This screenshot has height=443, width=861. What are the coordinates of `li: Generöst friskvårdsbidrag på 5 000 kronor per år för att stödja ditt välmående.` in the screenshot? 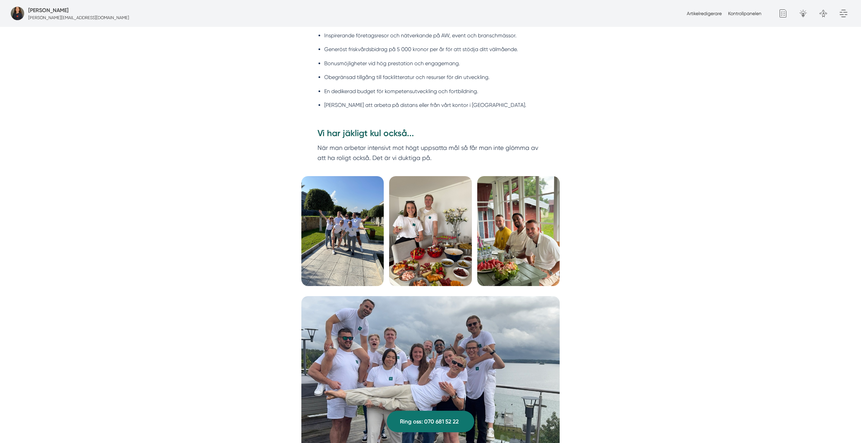 It's located at (434, 49).